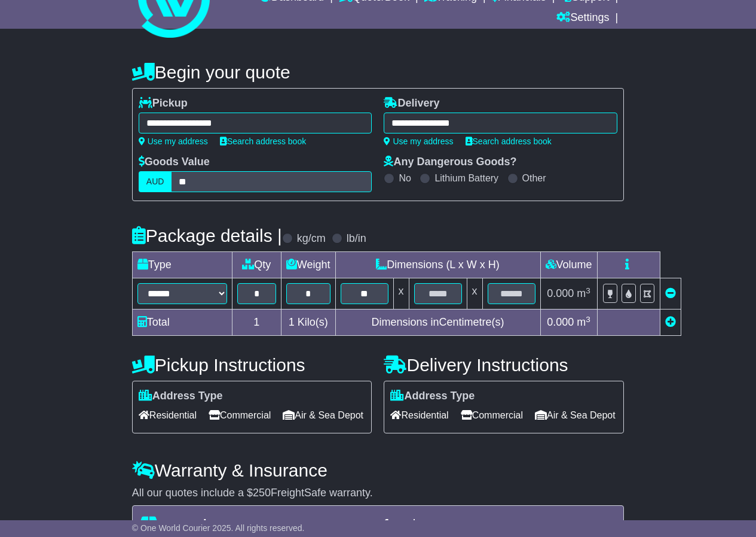 The height and width of the screenshot is (537, 756). What do you see at coordinates (412, 103) in the screenshot?
I see `label: Delivery` at bounding box center [412, 103].